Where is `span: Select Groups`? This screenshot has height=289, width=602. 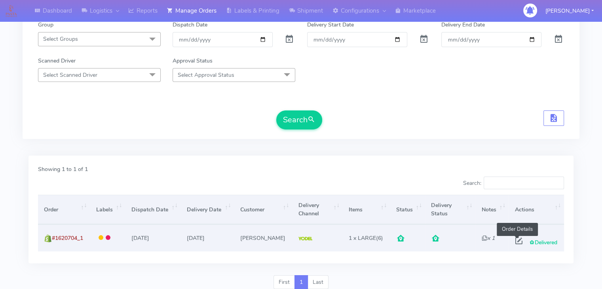 span: Select Groups is located at coordinates (61, 39).